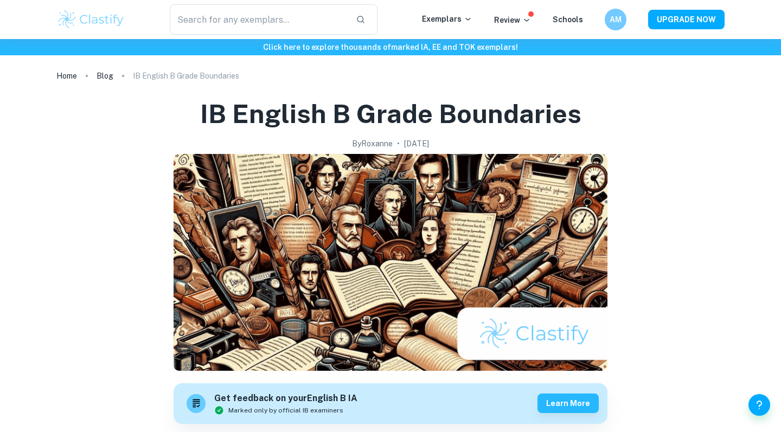  I want to click on h6: Get feedback on your English B IA, so click(286, 399).